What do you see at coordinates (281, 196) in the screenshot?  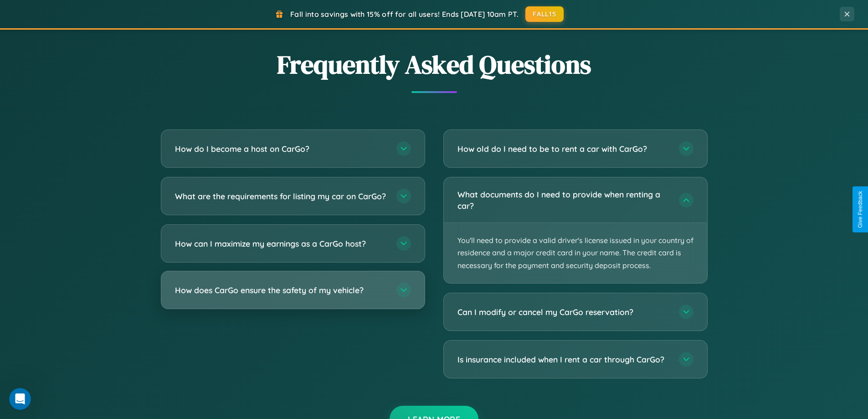 I see `h3: What are the requirements for listing my car on CarGo?` at bounding box center [281, 196].